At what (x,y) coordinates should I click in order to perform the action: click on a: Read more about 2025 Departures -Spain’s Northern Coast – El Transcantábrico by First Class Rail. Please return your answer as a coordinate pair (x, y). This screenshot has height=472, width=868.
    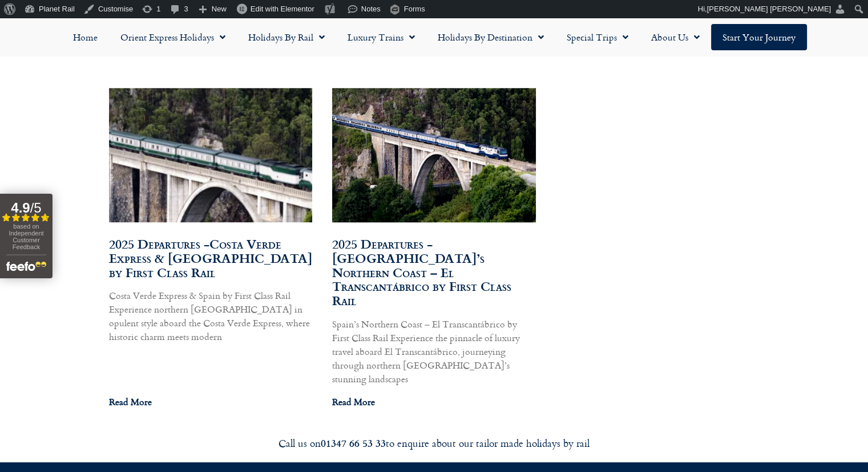
    Looking at the image, I should click on (353, 401).